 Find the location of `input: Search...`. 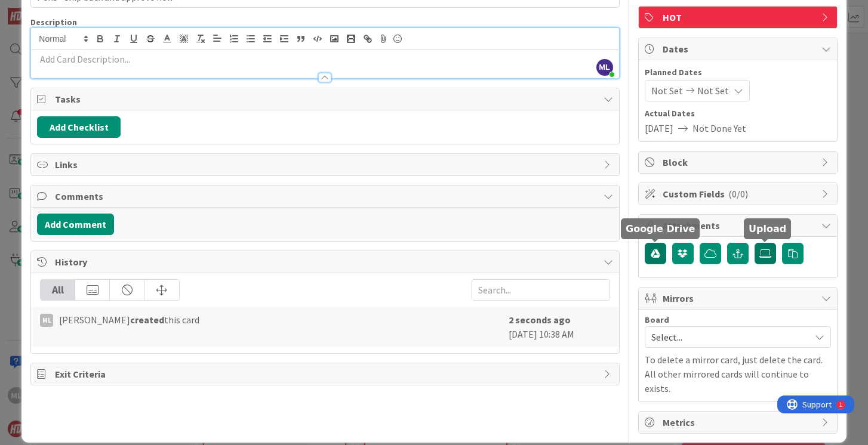

input: Search... is located at coordinates (541, 290).